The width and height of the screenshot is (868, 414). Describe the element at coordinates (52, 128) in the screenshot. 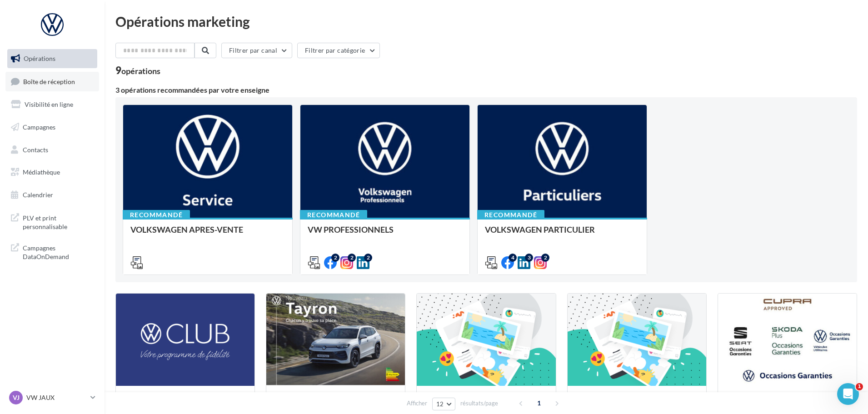

I see `a: Campagnes` at that location.